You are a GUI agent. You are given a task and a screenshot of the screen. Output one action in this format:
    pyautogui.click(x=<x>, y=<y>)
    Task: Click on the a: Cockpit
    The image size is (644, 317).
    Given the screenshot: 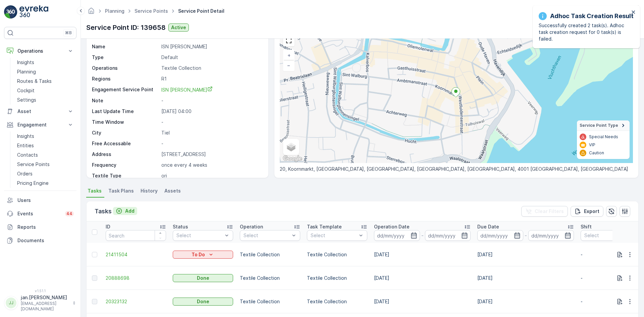 What is the action you would take?
    pyautogui.click(x=45, y=90)
    